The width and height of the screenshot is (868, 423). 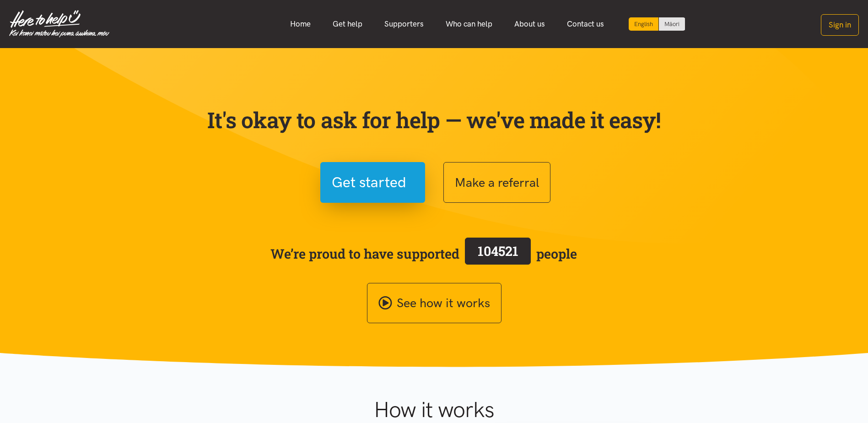 What do you see at coordinates (840, 24) in the screenshot?
I see `button: Sign in` at bounding box center [840, 24].